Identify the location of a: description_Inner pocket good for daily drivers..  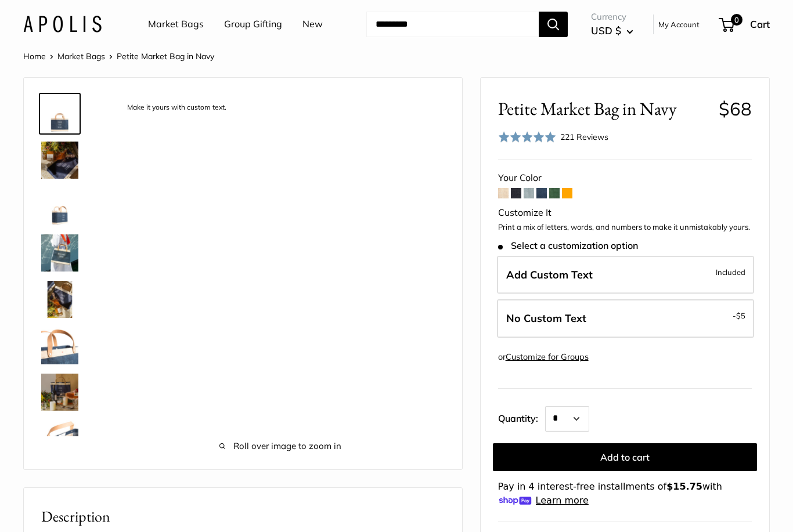
(60, 438).